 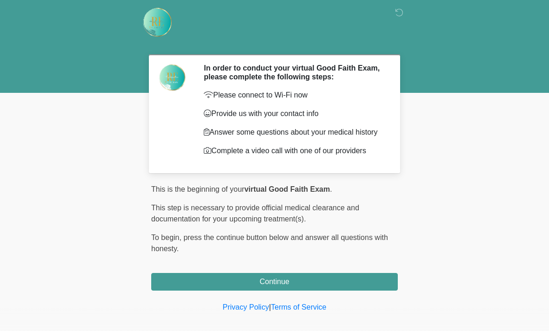 What do you see at coordinates (157, 22) in the screenshot?
I see `img: Rehydrate Aesthetics & Wellness Logo` at bounding box center [157, 22].